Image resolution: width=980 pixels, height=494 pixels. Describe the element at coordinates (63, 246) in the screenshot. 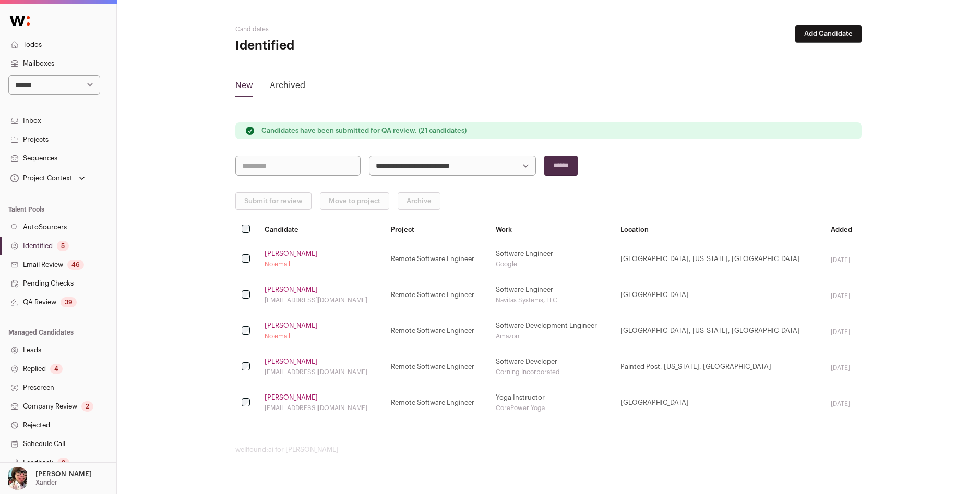

I see `div: 5` at that location.